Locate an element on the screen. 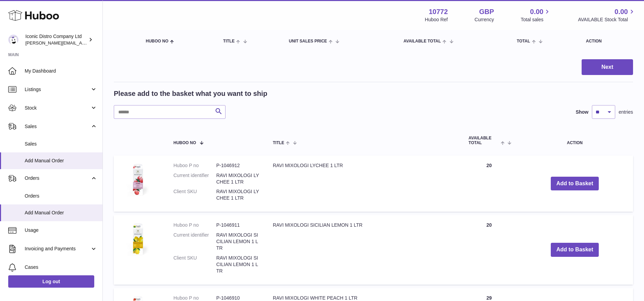  img: RAVI MIXOLOGI LYCHEE 1 LTR is located at coordinates (138, 180).